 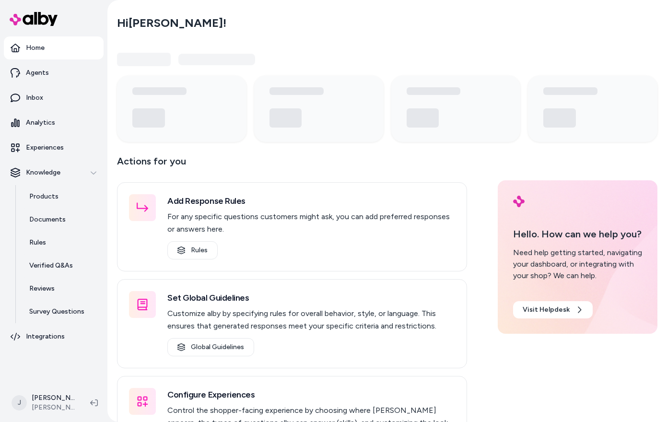 What do you see at coordinates (578, 264) in the screenshot?
I see `div: Need help getting started, navigating your dashboard, or integrating with your shop? We can help.` at bounding box center [578, 264].